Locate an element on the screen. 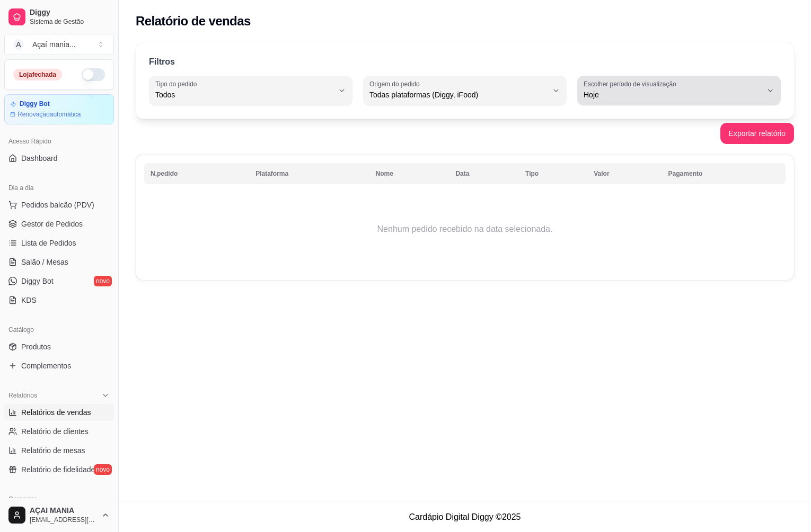 Image resolution: width=811 pixels, height=532 pixels. th: Tipo is located at coordinates (553, 173).